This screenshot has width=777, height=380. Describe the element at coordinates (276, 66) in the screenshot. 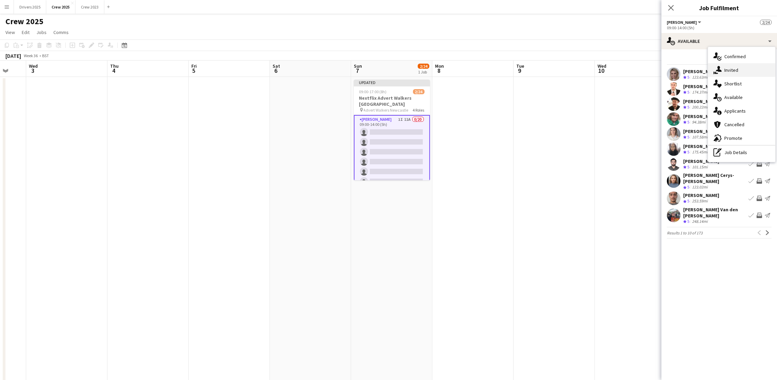

I see `span: Sat` at that location.